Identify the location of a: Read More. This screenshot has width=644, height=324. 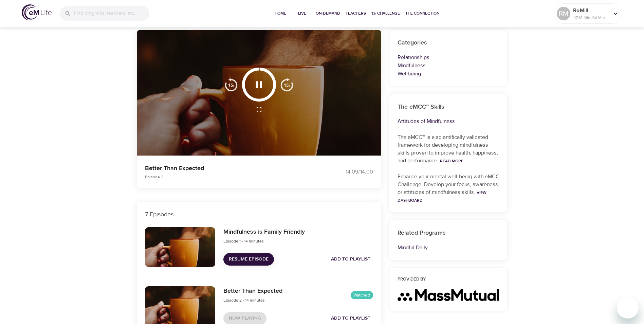
(452, 161).